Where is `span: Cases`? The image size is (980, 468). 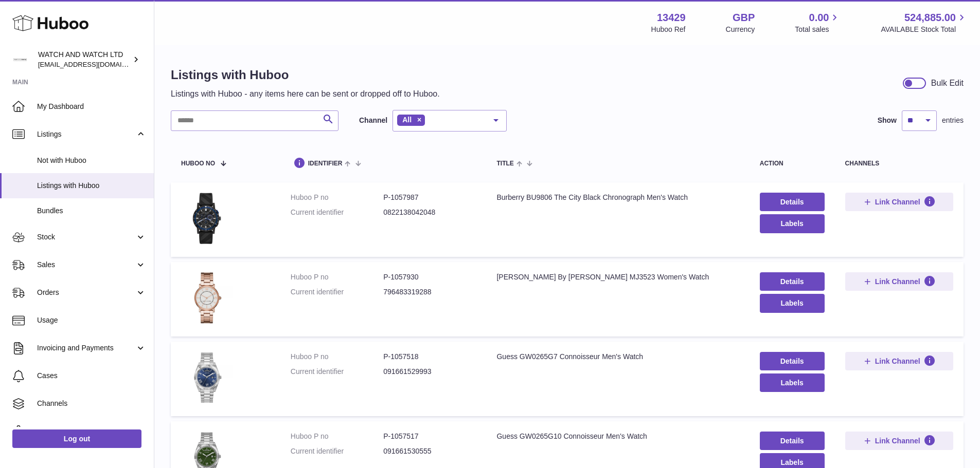
span: Cases is located at coordinates (91, 376).